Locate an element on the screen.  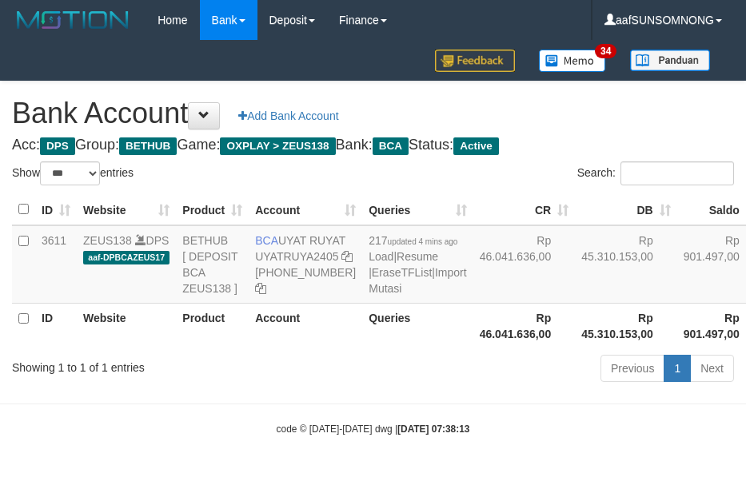
span: Active is located at coordinates (476, 146).